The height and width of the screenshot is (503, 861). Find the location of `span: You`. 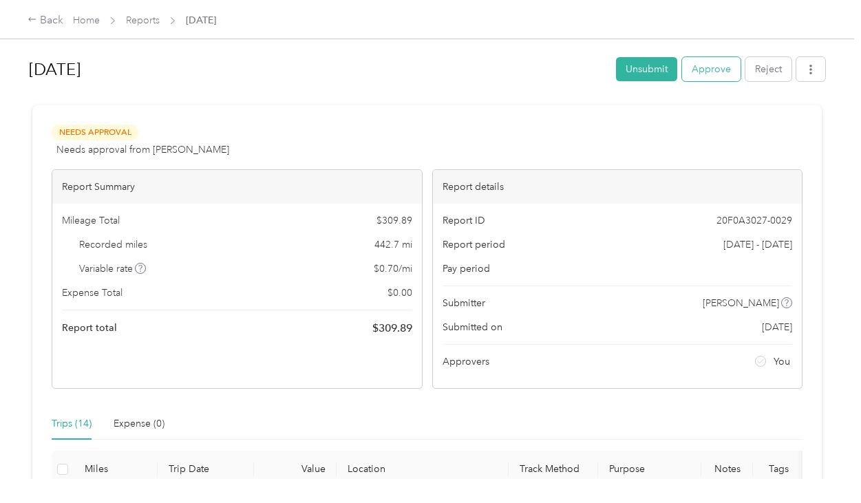

span: You is located at coordinates (782, 361).